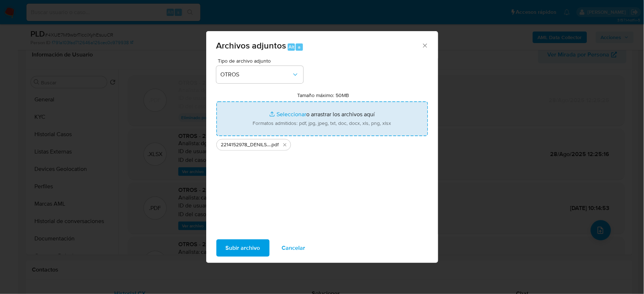  I want to click on span: Cancelar, so click(294, 248).